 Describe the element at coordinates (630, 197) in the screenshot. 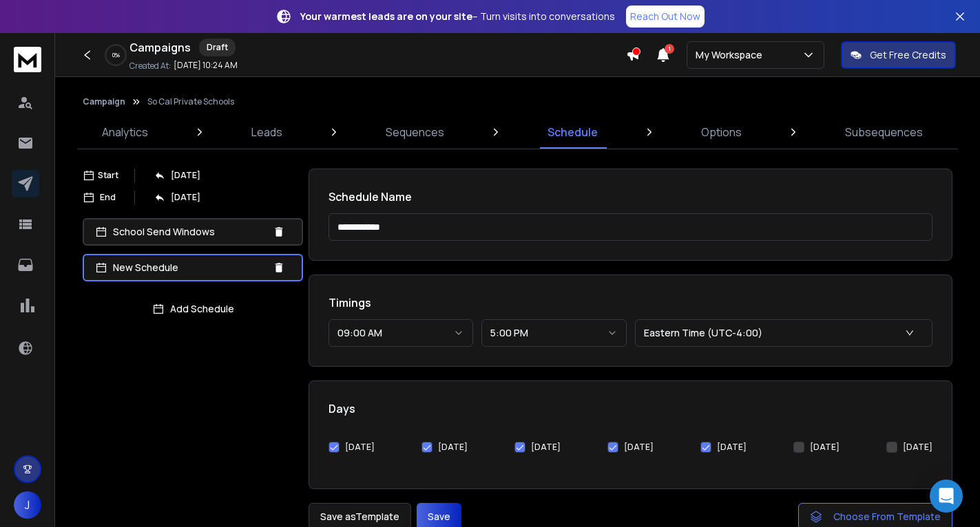

I see `h1: Schedule Name` at that location.